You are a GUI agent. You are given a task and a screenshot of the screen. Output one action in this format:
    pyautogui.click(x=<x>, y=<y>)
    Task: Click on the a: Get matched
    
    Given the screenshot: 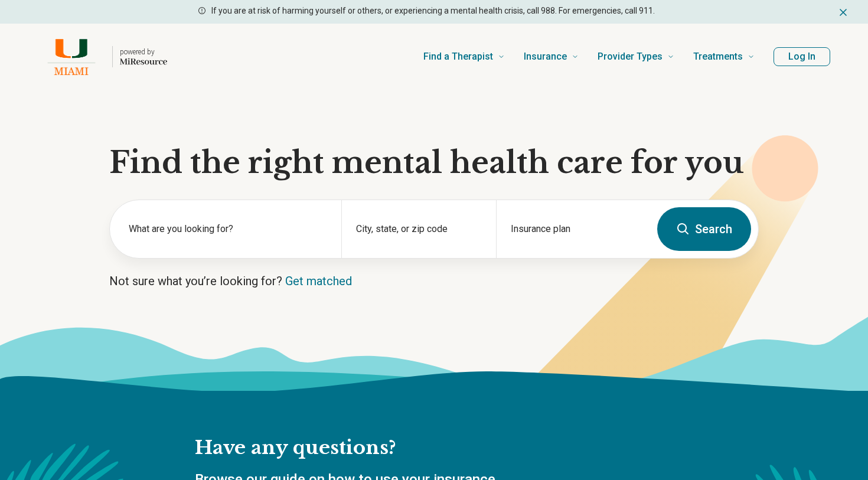 What is the action you would take?
    pyautogui.click(x=318, y=281)
    